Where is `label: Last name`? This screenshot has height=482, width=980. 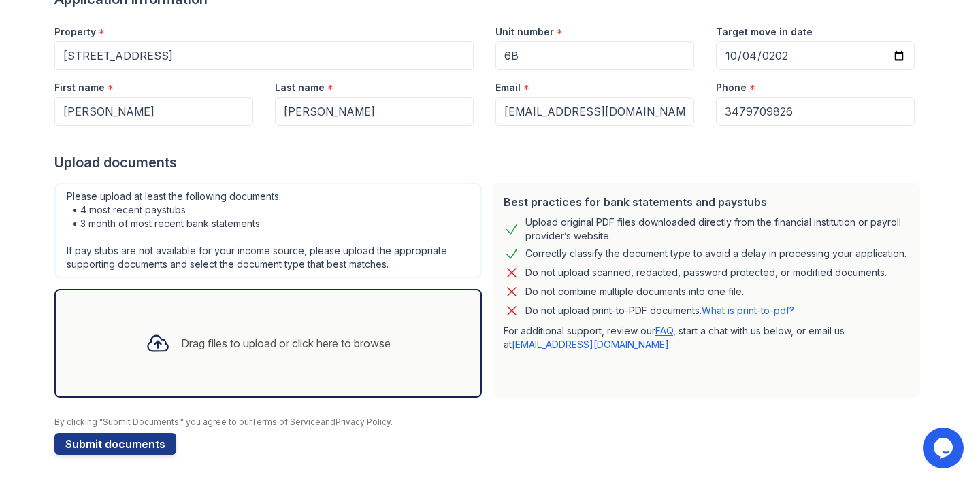 label: Last name is located at coordinates (299, 88).